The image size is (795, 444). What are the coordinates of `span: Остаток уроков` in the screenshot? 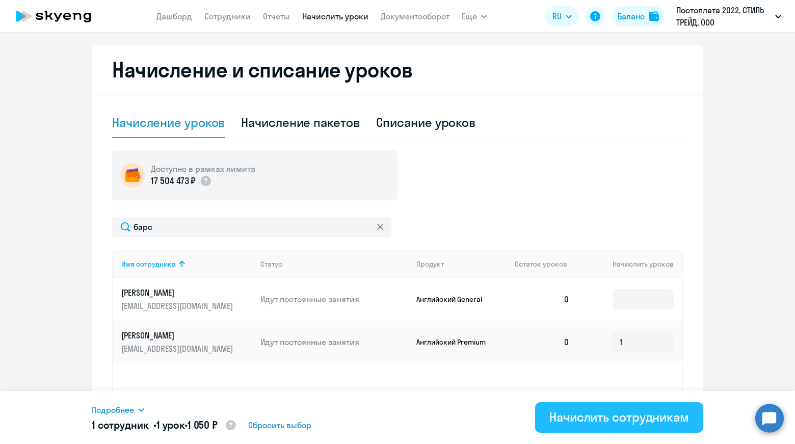 It's located at (541, 264).